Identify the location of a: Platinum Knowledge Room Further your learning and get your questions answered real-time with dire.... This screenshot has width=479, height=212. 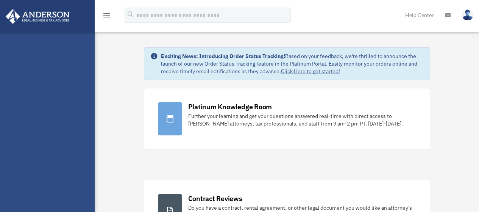
(287, 118).